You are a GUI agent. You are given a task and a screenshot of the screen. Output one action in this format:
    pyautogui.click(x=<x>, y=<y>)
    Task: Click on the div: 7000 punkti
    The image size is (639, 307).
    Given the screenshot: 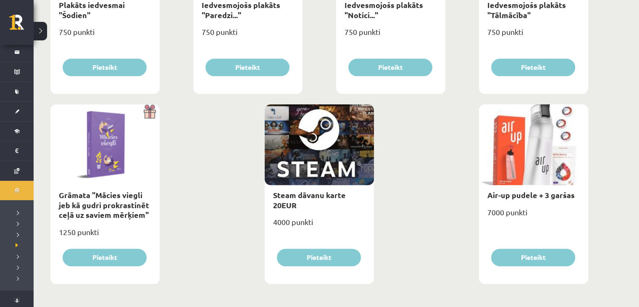 What is the action you would take?
    pyautogui.click(x=534, y=216)
    